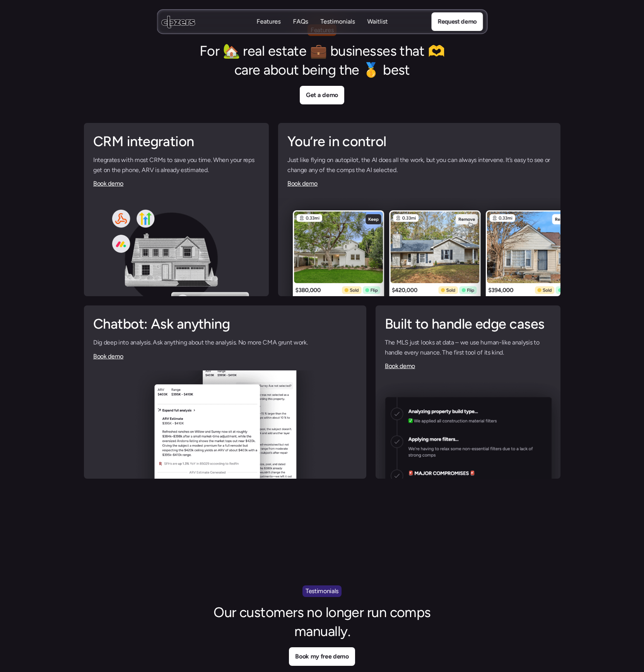 The width and height of the screenshot is (644, 672). I want to click on p: Just like flying on autopilot, the AI does all the work, but you can always intervene. It’s easy ..., so click(419, 164).